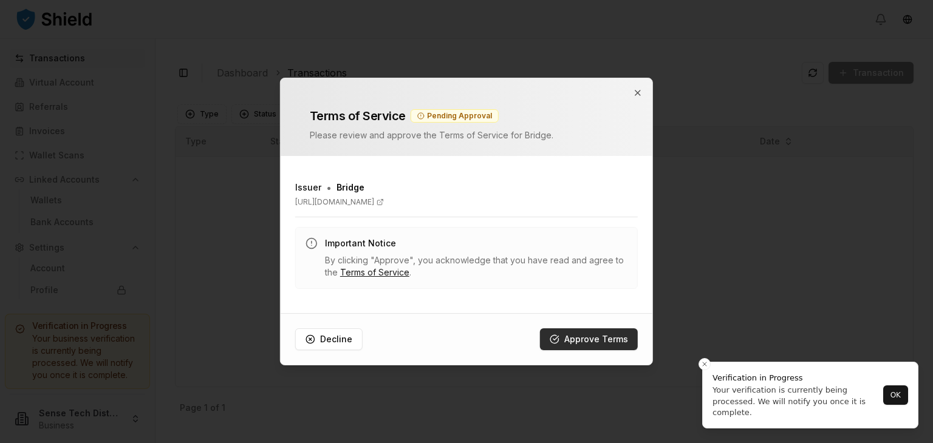 The height and width of the screenshot is (443, 933). What do you see at coordinates (350, 188) in the screenshot?
I see `span: Bridge` at bounding box center [350, 188].